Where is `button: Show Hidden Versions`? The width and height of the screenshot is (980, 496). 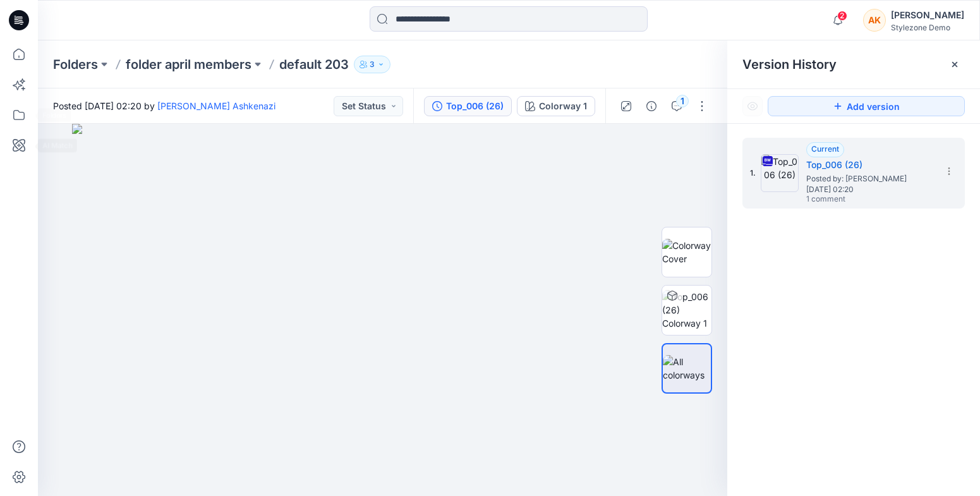
button: Show Hidden Versions is located at coordinates (752, 106).